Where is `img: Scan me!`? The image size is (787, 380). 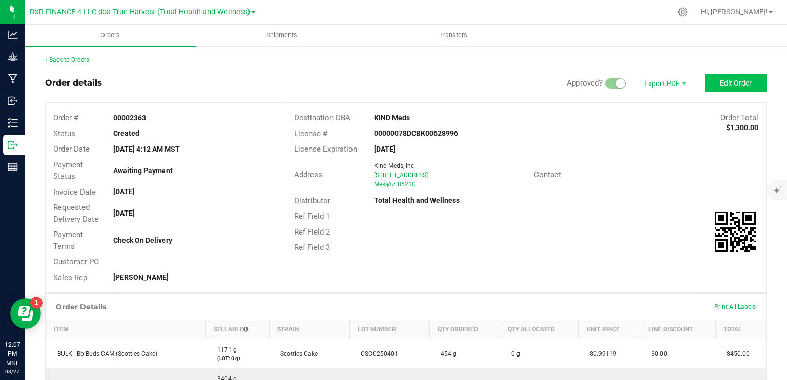
img: Scan me! is located at coordinates (735, 232).